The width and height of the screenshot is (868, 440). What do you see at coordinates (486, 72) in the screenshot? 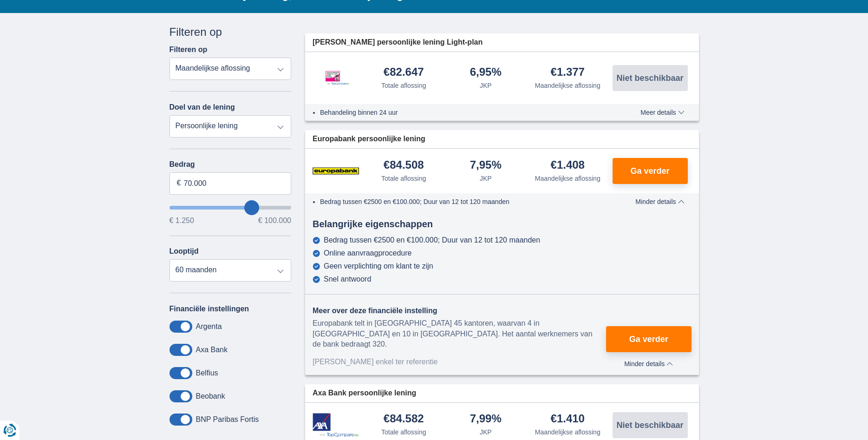
I see `div: 6,95%` at bounding box center [486, 72].